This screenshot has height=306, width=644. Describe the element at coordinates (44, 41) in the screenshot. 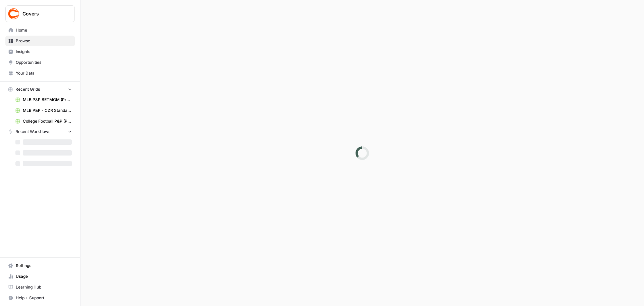

I see `span: Browse` at that location.